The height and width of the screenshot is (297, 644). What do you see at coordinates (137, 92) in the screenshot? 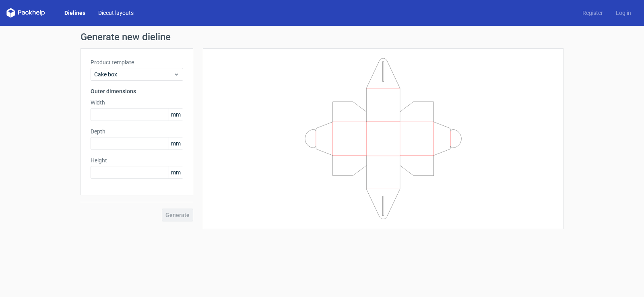
I see `h3: Outer dimensions` at bounding box center [137, 92].